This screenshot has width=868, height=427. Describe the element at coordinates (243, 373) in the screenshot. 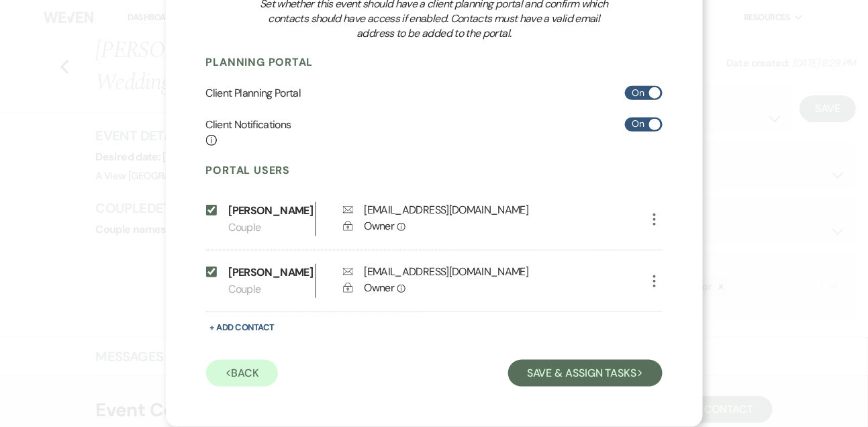

I see `button: Back` at that location.